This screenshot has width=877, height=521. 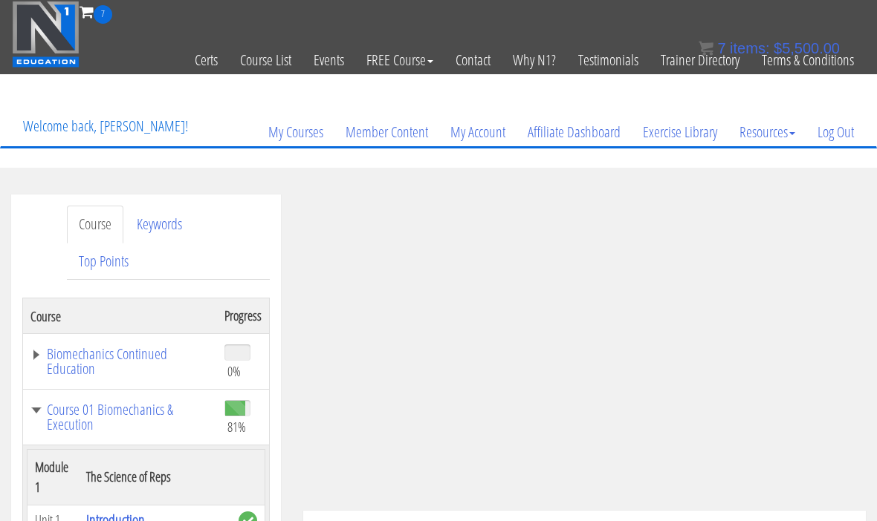 What do you see at coordinates (534, 60) in the screenshot?
I see `a: Why N1?` at bounding box center [534, 60].